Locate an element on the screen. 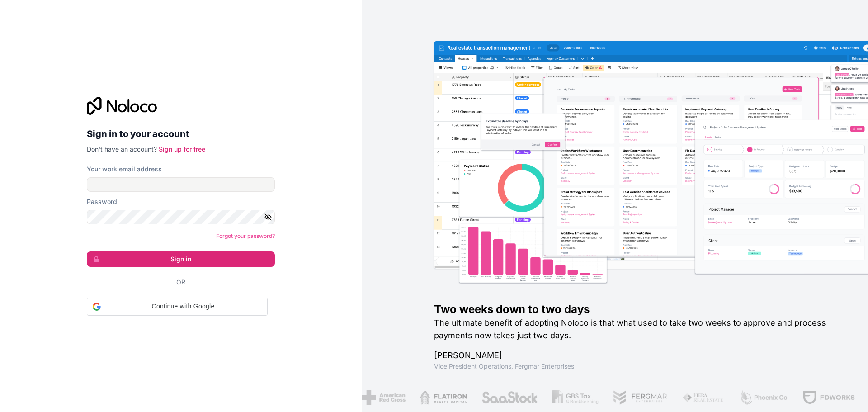  span: Continue with Google is located at coordinates (183, 306).